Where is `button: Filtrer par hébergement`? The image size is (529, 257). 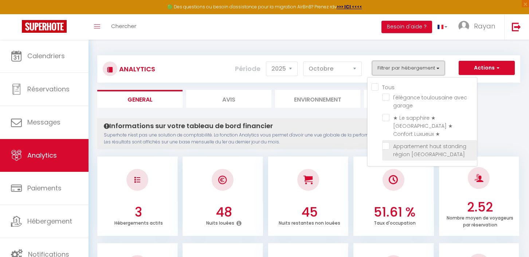
button: Filtrer par hébergement is located at coordinates (408, 68).